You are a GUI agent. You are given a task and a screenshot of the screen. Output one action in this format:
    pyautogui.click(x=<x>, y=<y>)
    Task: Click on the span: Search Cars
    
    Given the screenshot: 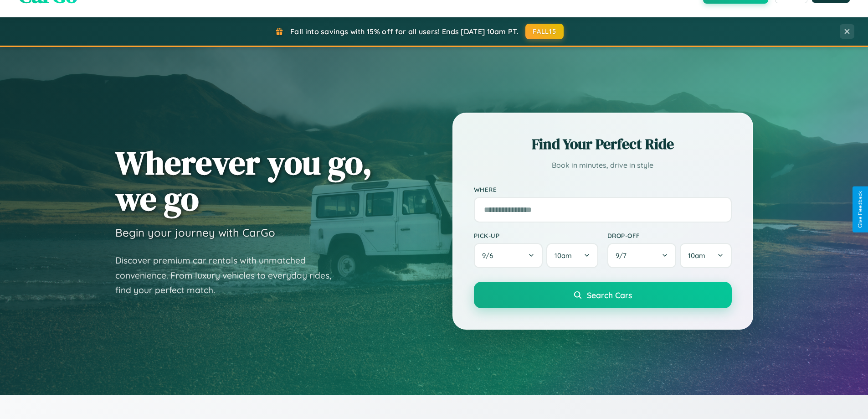 What is the action you would take?
    pyautogui.click(x=609, y=295)
    